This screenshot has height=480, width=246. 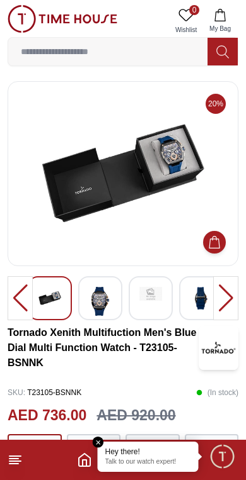 I want to click on p: ( In stock ), so click(x=217, y=393).